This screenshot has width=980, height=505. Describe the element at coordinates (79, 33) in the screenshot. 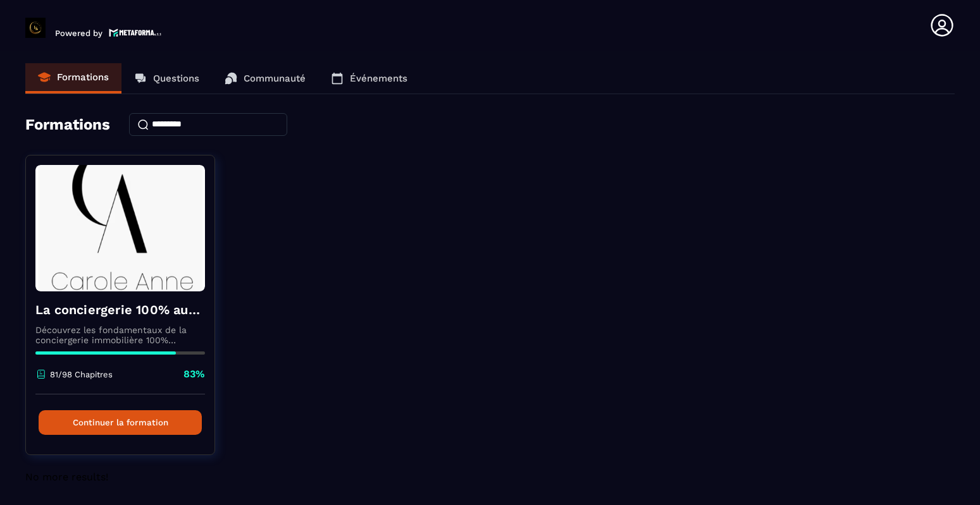

I see `p: Powered by` at that location.